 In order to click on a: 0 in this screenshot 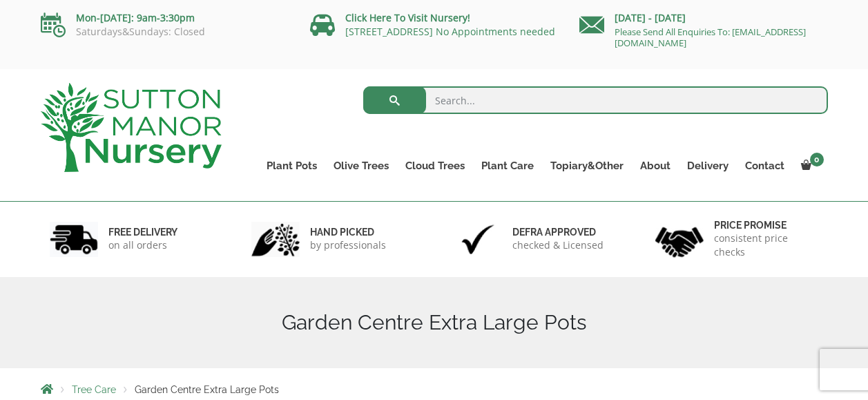, I will do `click(810, 165)`.